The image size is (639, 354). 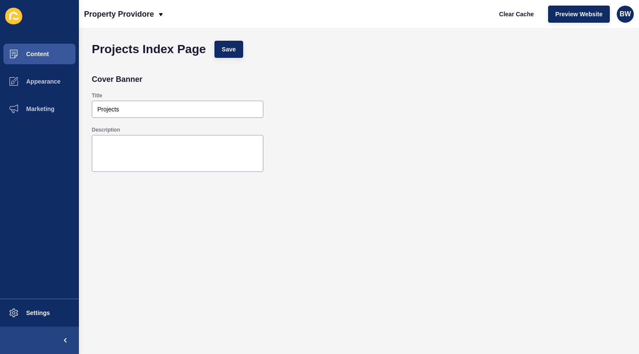 What do you see at coordinates (97, 96) in the screenshot?
I see `label: Title` at bounding box center [97, 96].